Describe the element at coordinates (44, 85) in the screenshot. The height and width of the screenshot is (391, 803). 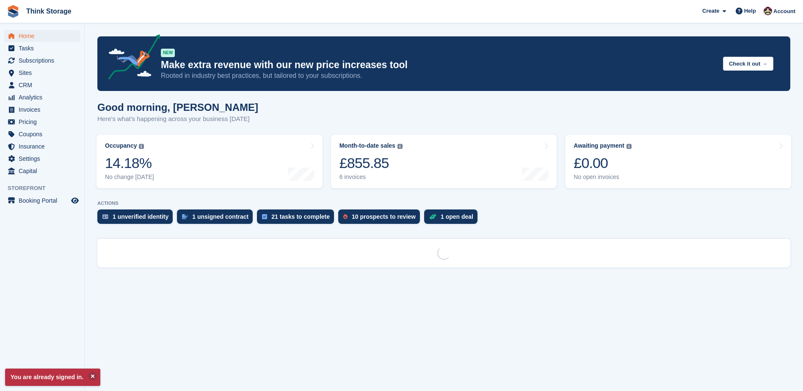
I see `span: CRM` at that location.